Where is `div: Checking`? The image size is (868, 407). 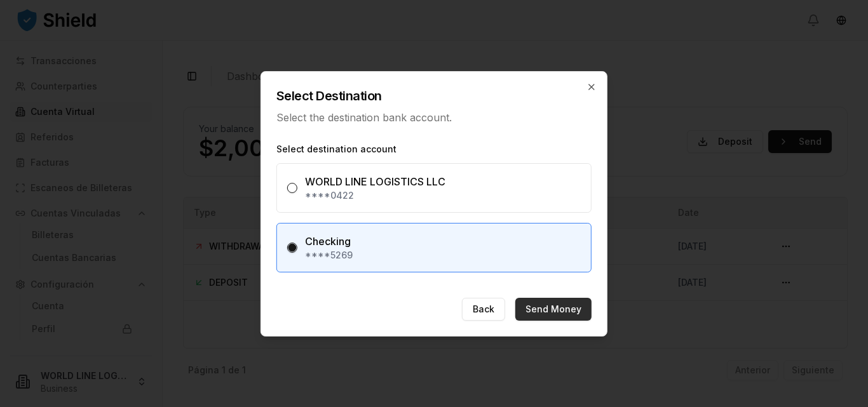
div: Checking is located at coordinates (400, 241).